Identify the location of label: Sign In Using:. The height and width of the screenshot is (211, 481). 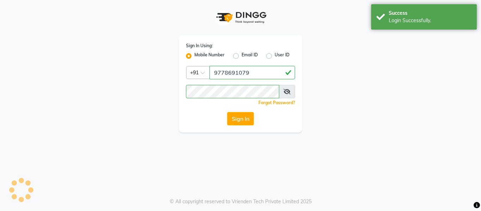
(199, 46).